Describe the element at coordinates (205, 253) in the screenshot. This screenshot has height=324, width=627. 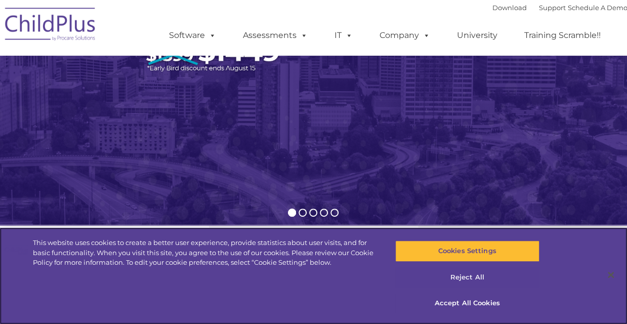
I see `div: This website uses cookies to create a better user experience, provide statistics about user visit...` at that location.